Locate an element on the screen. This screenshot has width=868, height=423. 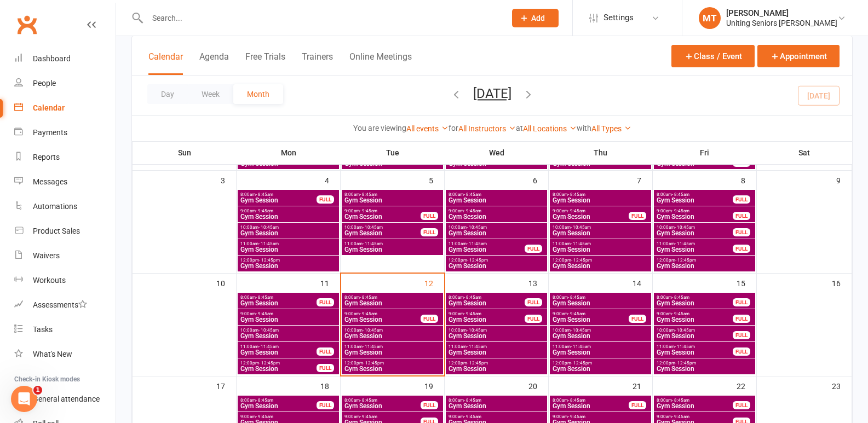
button: Calendar is located at coordinates (165, 63).